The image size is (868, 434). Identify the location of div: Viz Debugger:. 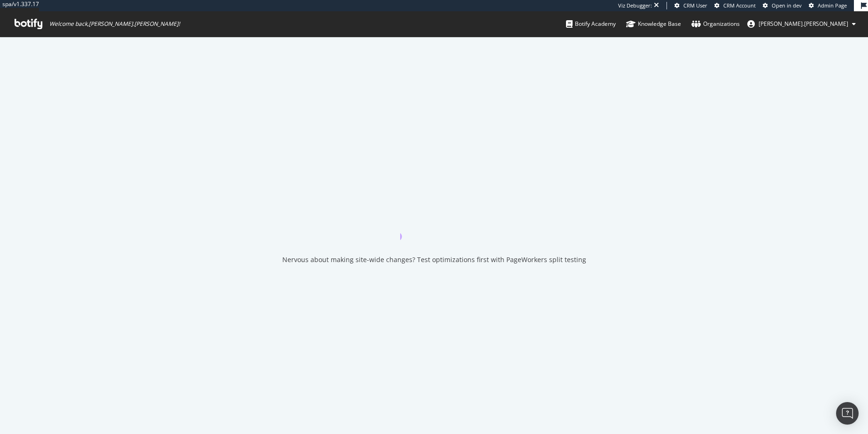
(635, 6).